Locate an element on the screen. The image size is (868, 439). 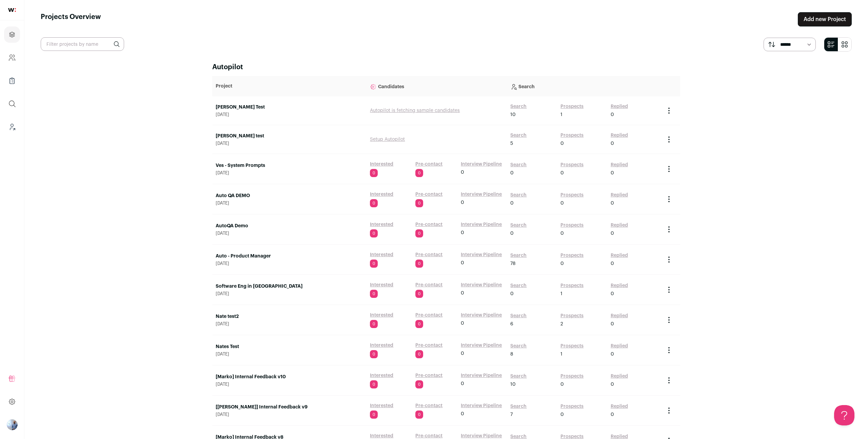
a: Leads (Backoffice) is located at coordinates (12, 127).